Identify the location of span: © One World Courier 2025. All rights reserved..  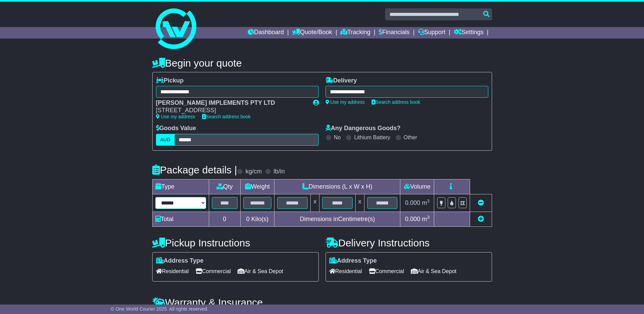
(159, 309).